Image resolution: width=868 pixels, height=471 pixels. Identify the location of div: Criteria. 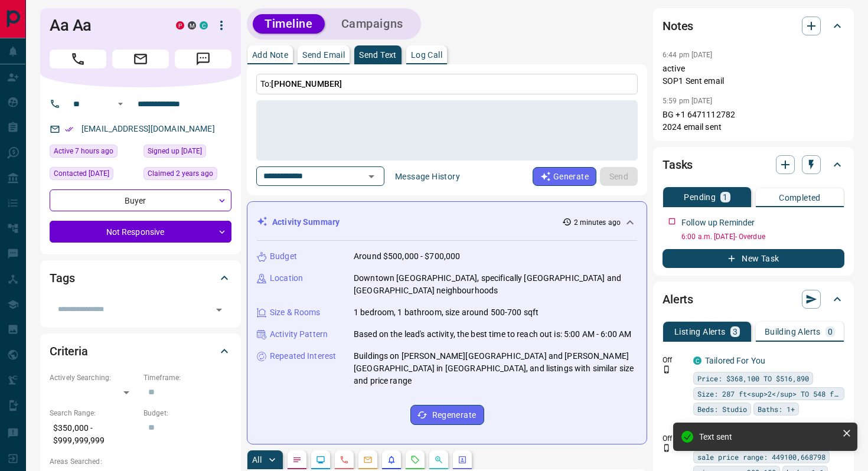
(141, 351).